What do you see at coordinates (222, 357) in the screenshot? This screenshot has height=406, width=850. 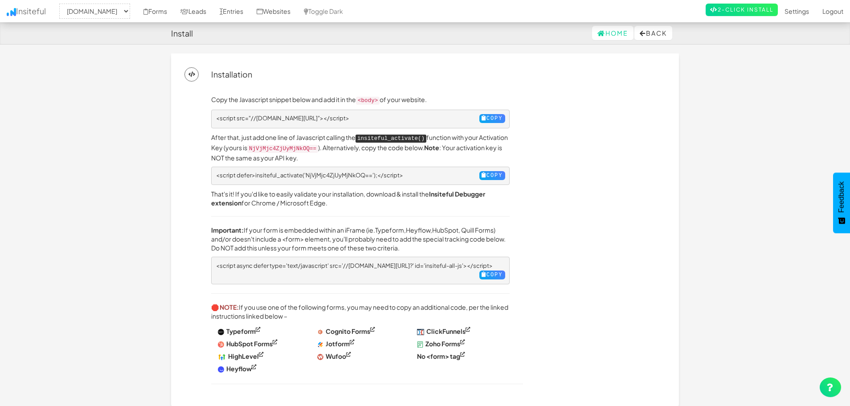 I see `img: D4AAAAldEVYdGRhdGU6bW9kaWZ5ADIwMjAtMDEtMjVUMjM6MzI6MjgrMDA6MDC0P0SCAAAAAElFTkSuQmCC` at bounding box center [222, 357].